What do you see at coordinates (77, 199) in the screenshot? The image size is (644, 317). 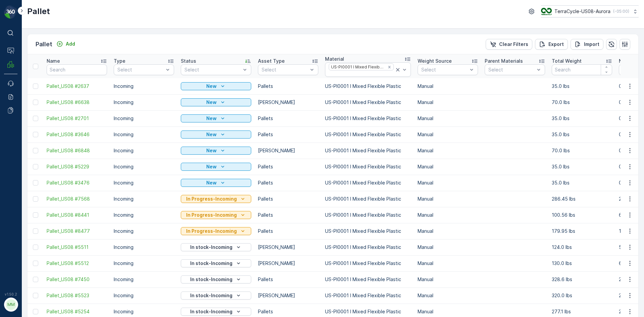 I see `span: Pallet_US08 #7568` at bounding box center [77, 199].